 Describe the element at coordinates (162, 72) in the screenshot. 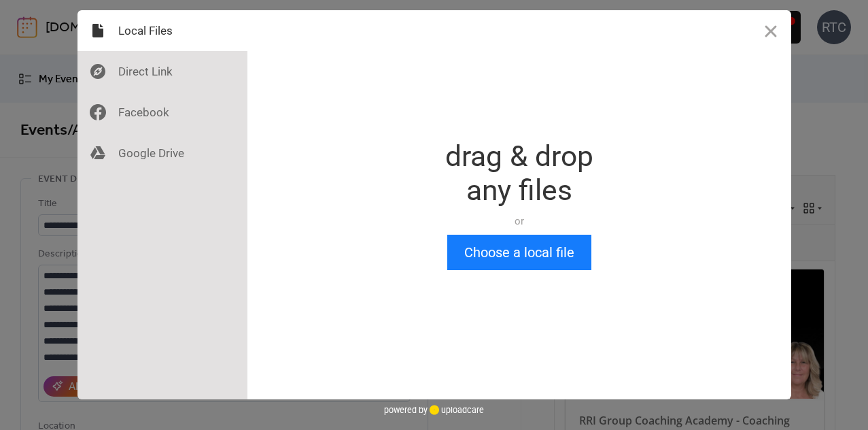

I see `div: Direct Link` at that location.